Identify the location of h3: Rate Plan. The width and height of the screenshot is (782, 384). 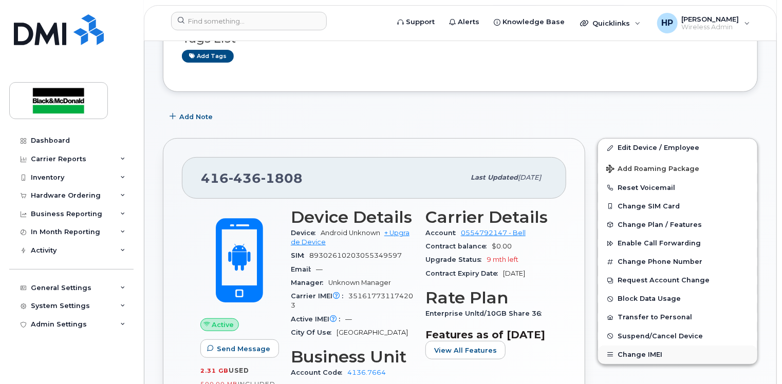
(487, 298).